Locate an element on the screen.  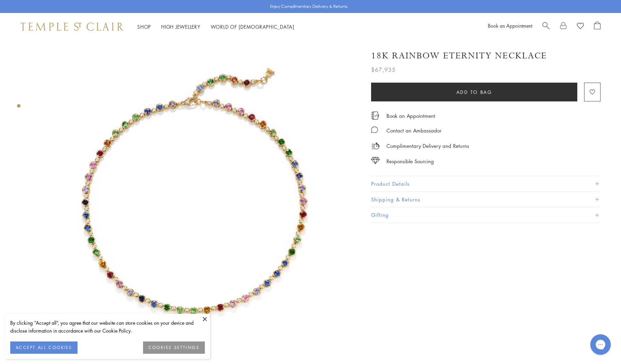
div: By clicking “Accept all”, you agree that our website can store cookies on your device and disclos... is located at coordinates (108, 327).